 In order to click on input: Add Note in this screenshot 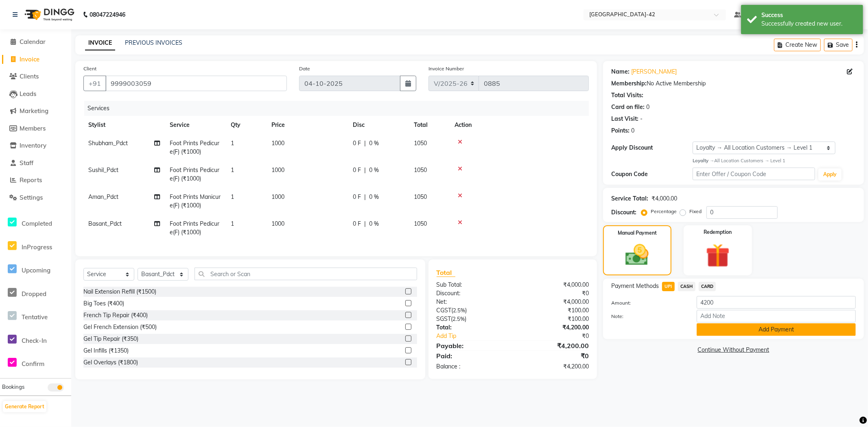, I will do `click(777, 316)`.